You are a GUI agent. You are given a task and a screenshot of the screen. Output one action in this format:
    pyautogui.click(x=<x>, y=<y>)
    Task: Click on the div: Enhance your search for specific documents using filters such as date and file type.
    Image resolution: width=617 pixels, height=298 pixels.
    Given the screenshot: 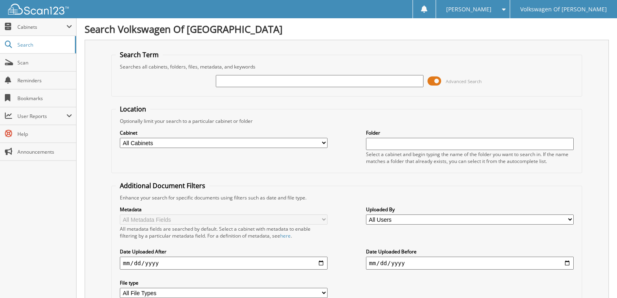 What is the action you would take?
    pyautogui.click(x=347, y=197)
    